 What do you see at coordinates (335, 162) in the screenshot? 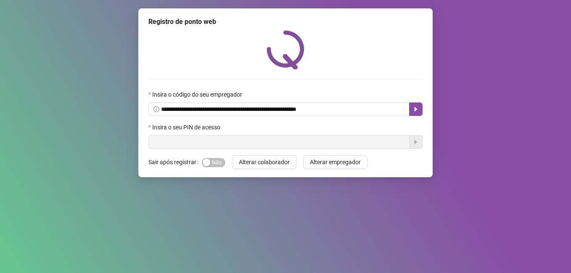
I see `button: Alterar empregador` at bounding box center [335, 162].